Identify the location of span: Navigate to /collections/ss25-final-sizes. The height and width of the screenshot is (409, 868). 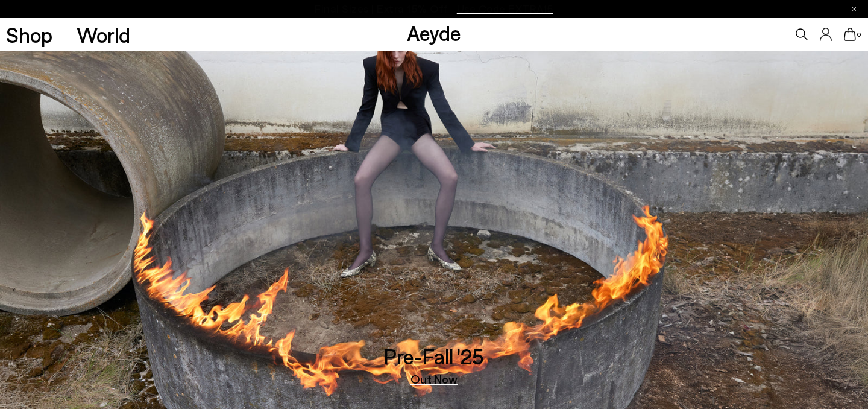
(505, 9).